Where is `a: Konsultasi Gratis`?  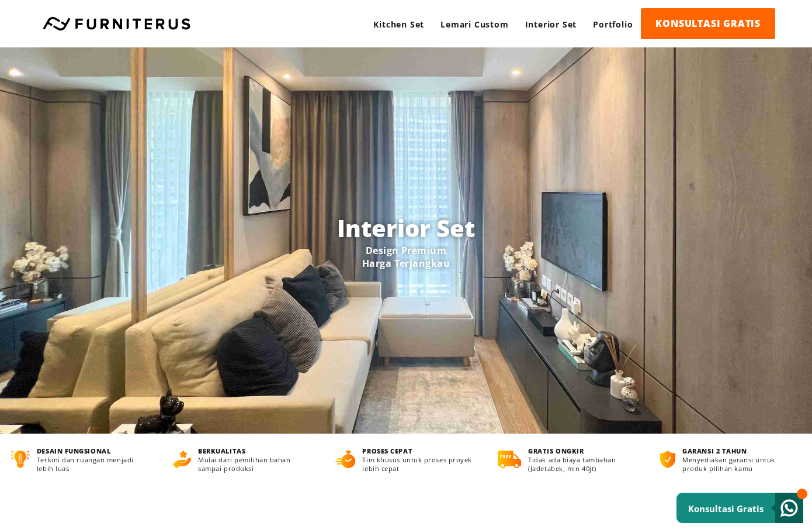 a: Konsultasi Gratis is located at coordinates (740, 507).